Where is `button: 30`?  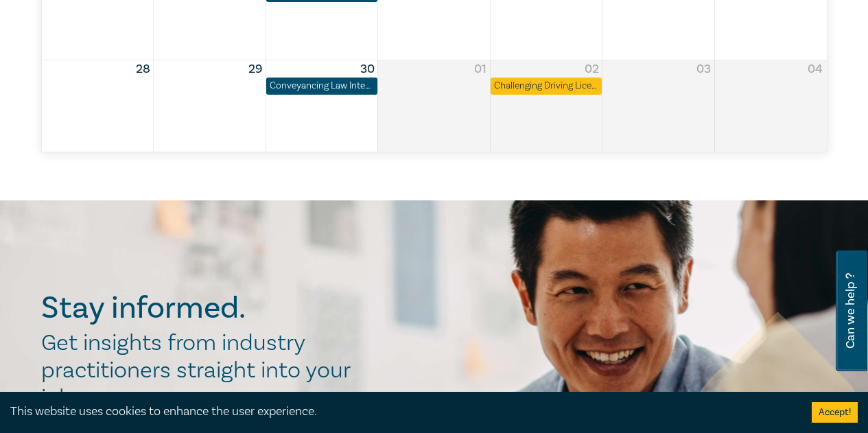
button: 30 is located at coordinates (367, 69).